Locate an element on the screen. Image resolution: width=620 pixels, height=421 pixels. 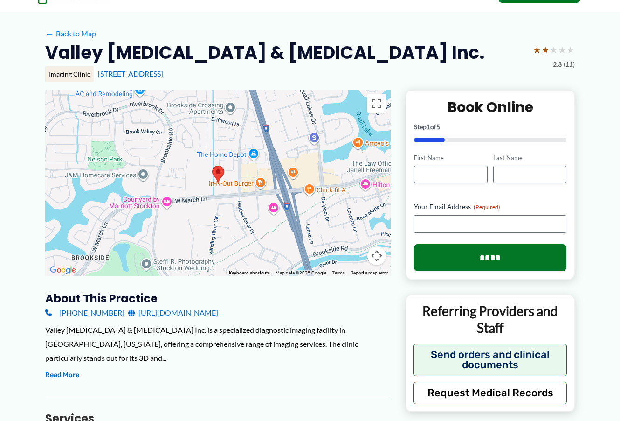
button: Map camera controls is located at coordinates (377, 256).